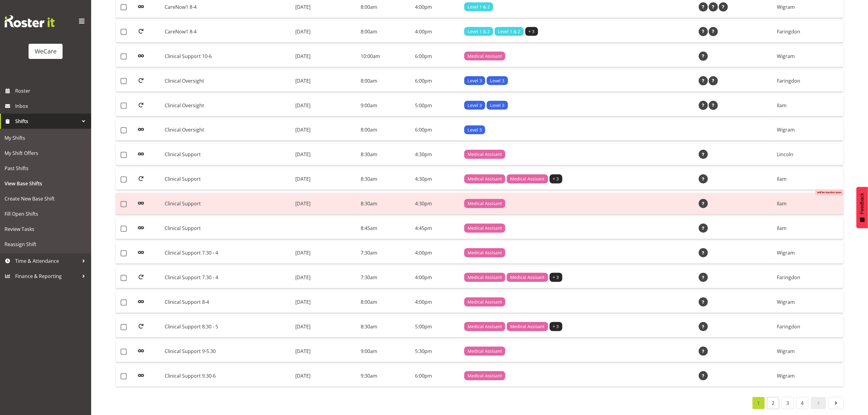  I want to click on td: 4:45pm, so click(437, 228).